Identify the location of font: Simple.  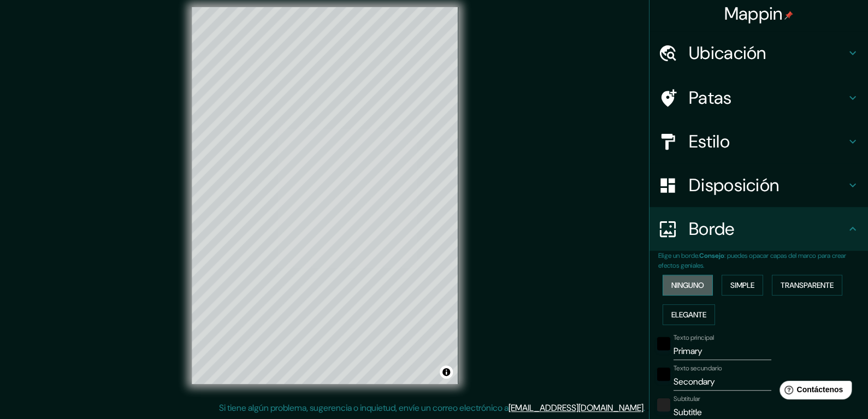
(742, 285).